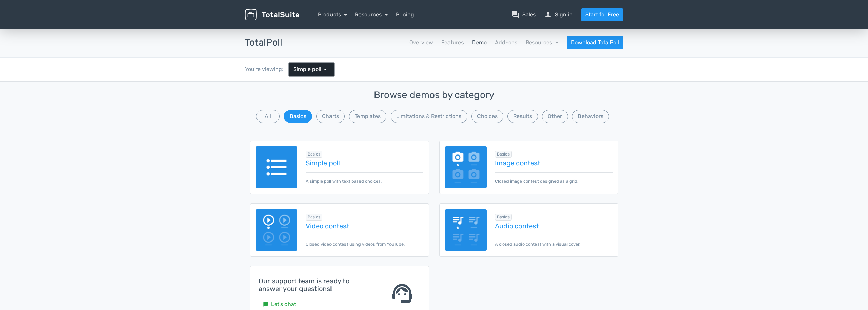 This screenshot has width=868, height=310. What do you see at coordinates (506, 43) in the screenshot?
I see `a: Add-ons` at bounding box center [506, 43].